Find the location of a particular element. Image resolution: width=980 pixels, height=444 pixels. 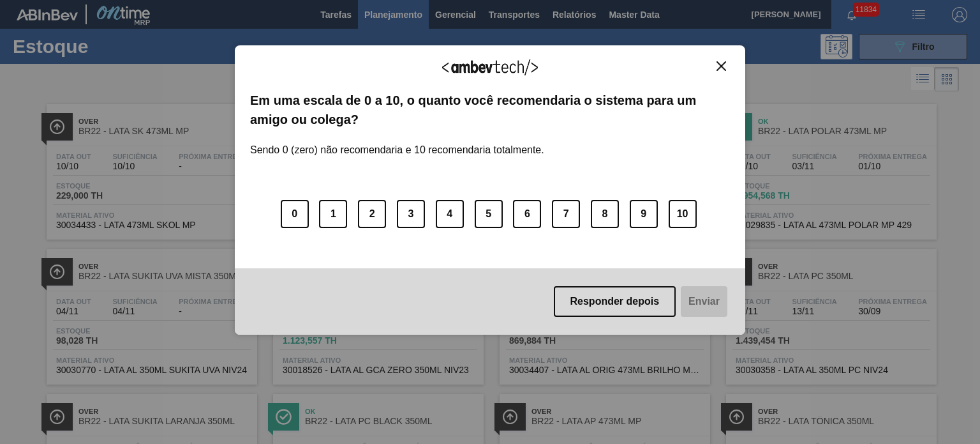

button: 2 is located at coordinates (372, 214).